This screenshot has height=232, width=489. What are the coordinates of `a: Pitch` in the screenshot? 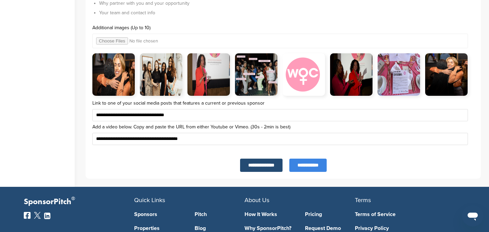 It's located at (220, 214).